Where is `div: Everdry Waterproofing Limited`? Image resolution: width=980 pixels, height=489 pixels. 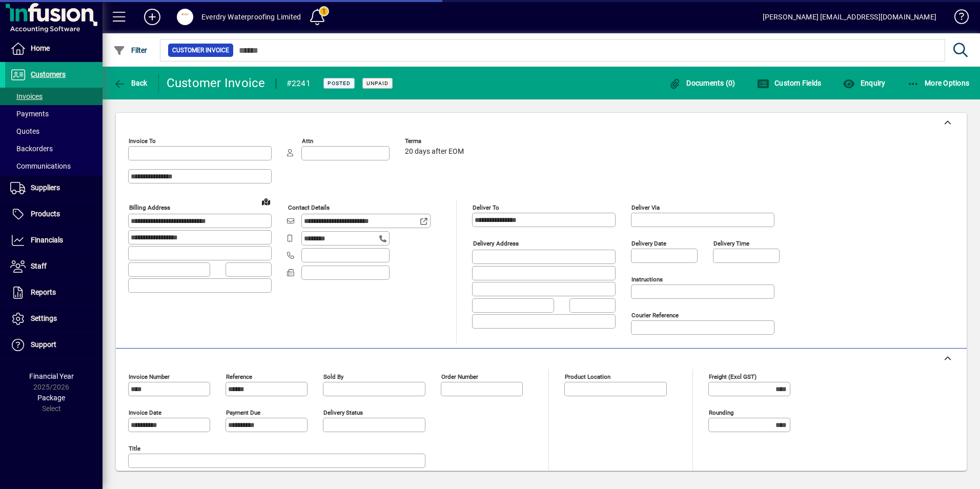 div: Everdry Waterproofing Limited is located at coordinates (251, 17).